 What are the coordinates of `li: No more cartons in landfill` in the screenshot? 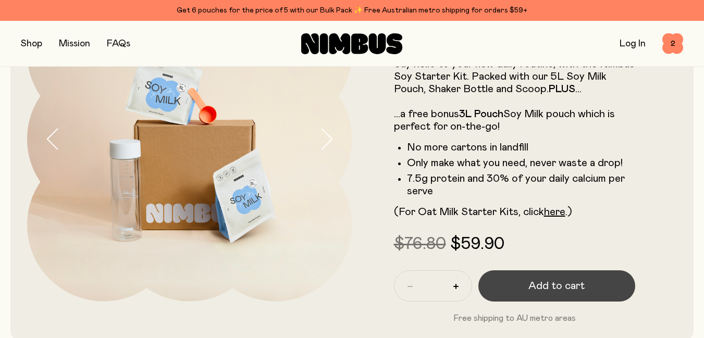 It's located at (521, 147).